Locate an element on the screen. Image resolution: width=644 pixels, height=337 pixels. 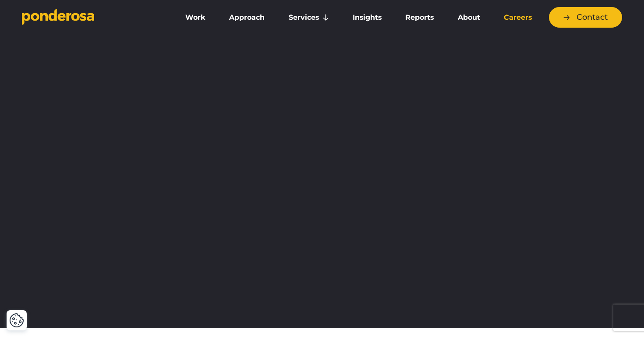
img: Revisit consent button is located at coordinates (17, 320).